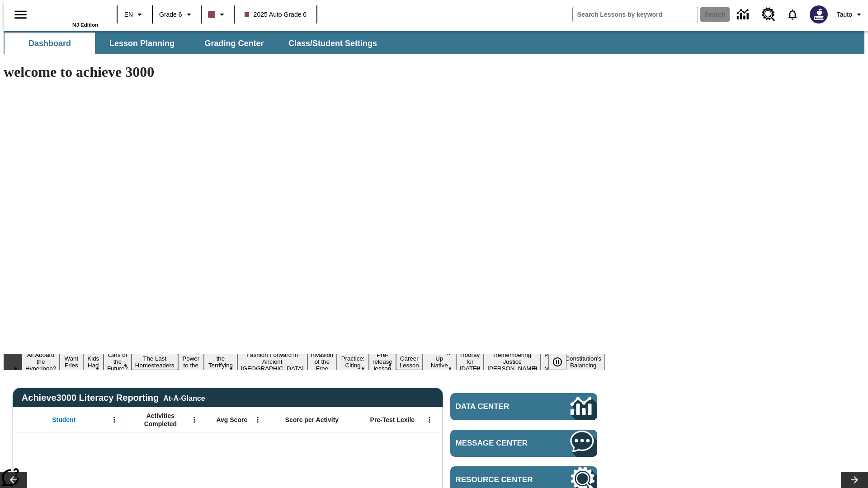 Image resolution: width=868 pixels, height=488 pixels. I want to click on button: Grade: Grade 6, Select a grade, so click(176, 15).